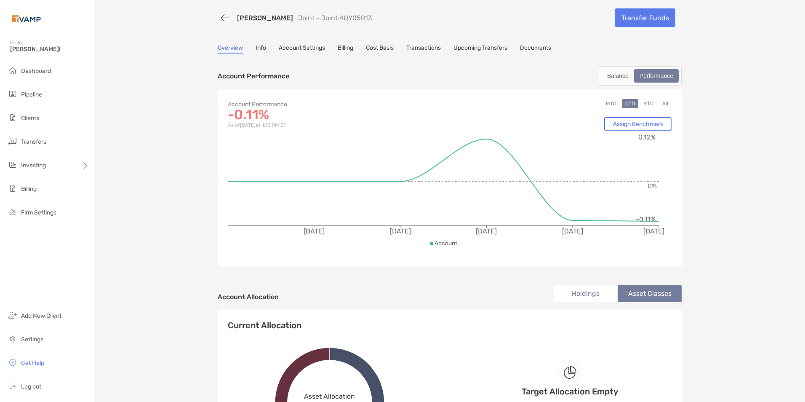  Describe the element at coordinates (586, 294) in the screenshot. I see `li: Holdings` at that location.